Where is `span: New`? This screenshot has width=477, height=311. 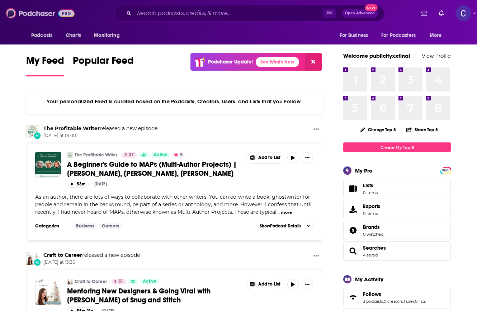
span: New is located at coordinates (371, 8).